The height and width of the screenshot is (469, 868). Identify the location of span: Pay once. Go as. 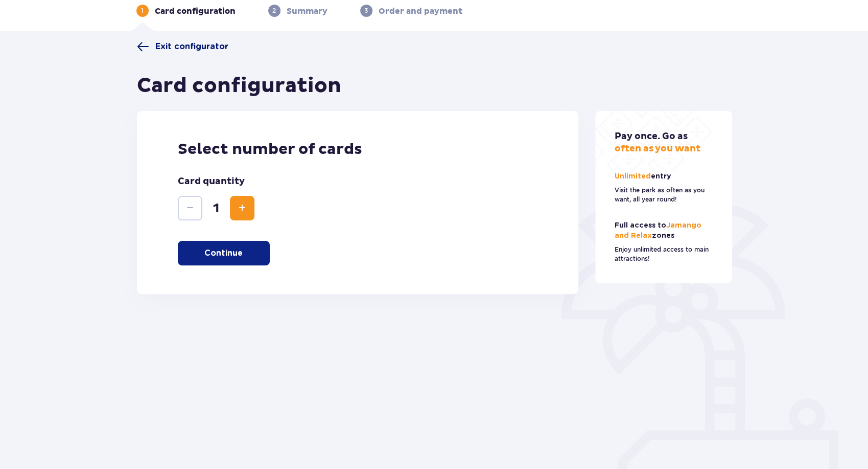
(651, 136).